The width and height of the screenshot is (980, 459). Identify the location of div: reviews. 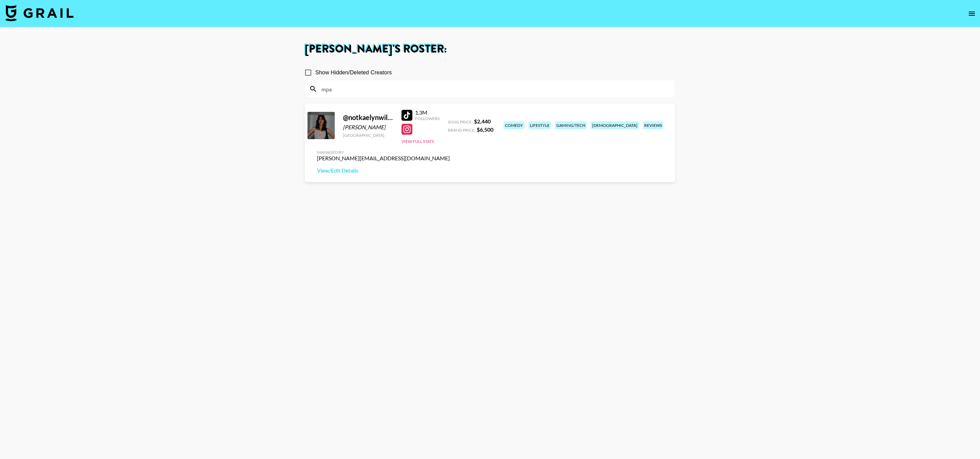
(653, 125).